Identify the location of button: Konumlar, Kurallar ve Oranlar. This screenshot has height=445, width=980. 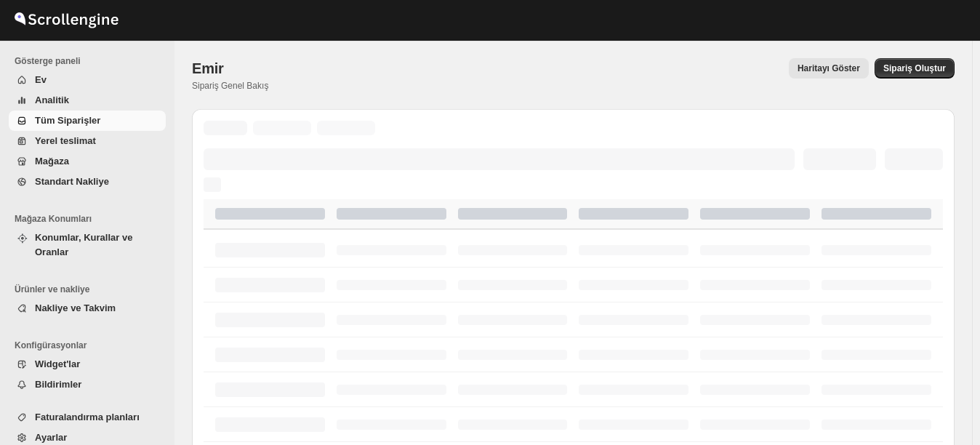
(87, 245).